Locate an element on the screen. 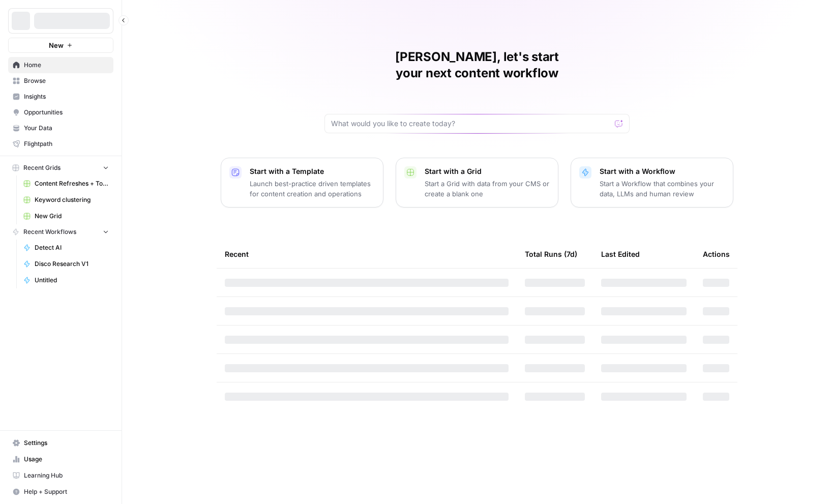 The width and height of the screenshot is (832, 504). p: Launch best-practice driven templates for content creation and operations is located at coordinates (312, 189).